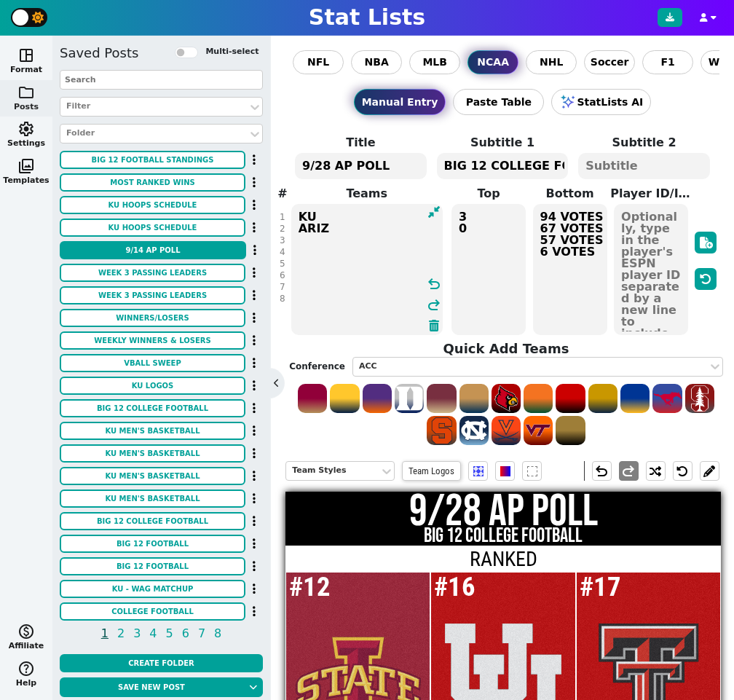 The image size is (734, 700). I want to click on button: WINNERS/LOSERS, so click(152, 318).